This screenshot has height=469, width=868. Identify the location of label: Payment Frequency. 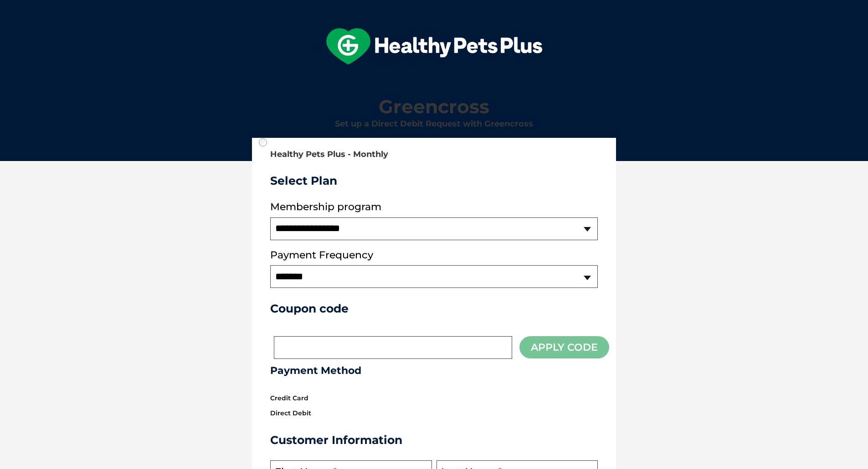
(322, 255).